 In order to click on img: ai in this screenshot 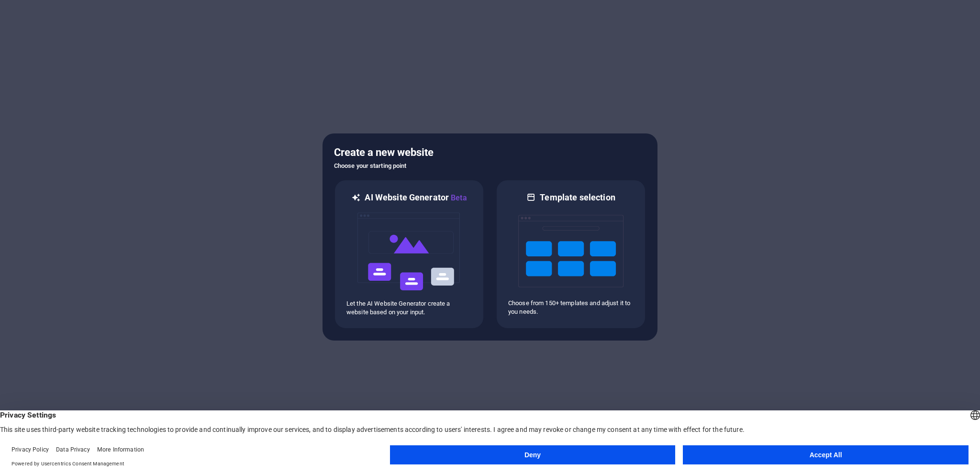, I will do `click(409, 252)`.